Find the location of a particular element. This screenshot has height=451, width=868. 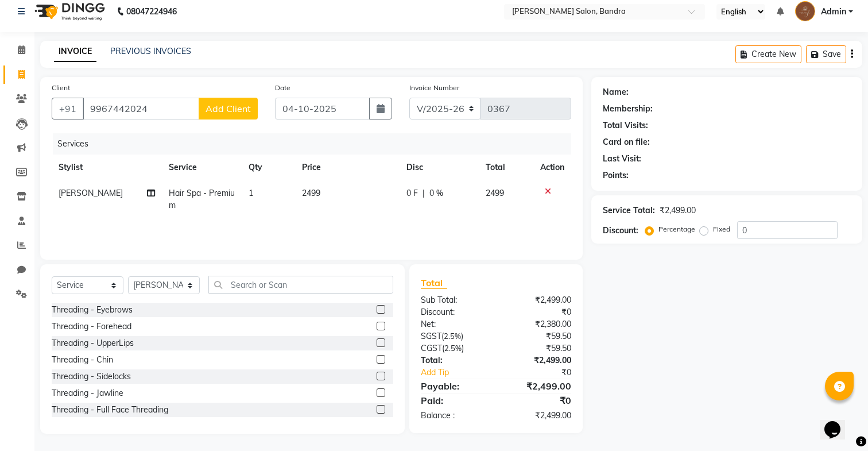

div: Card on file: is located at coordinates (627, 142).